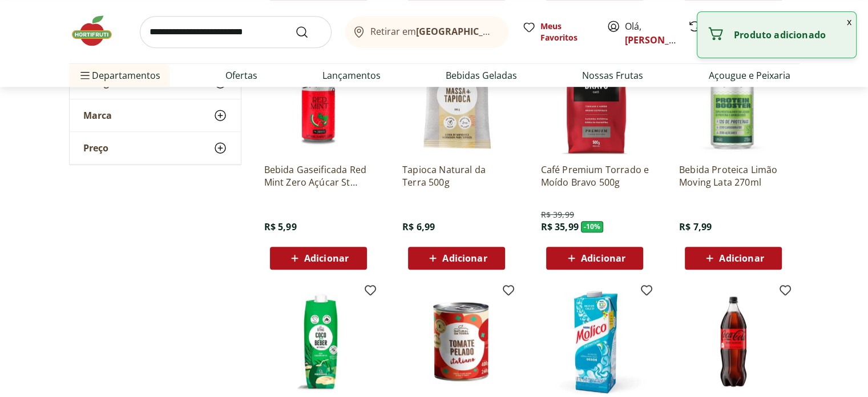  Describe the element at coordinates (457, 176) in the screenshot. I see `a: Tapioca Natural da Terra 500g` at that location.